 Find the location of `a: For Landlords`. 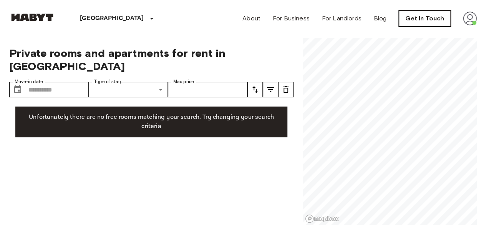

a: For Landlords is located at coordinates (341, 18).